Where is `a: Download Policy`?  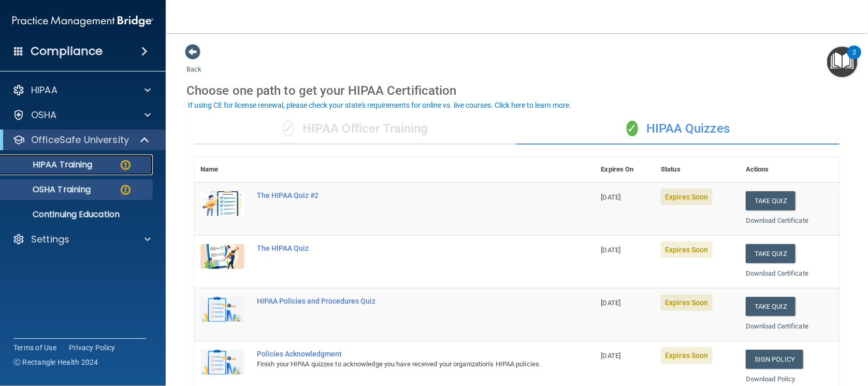
a: Download Policy is located at coordinates (770, 379).